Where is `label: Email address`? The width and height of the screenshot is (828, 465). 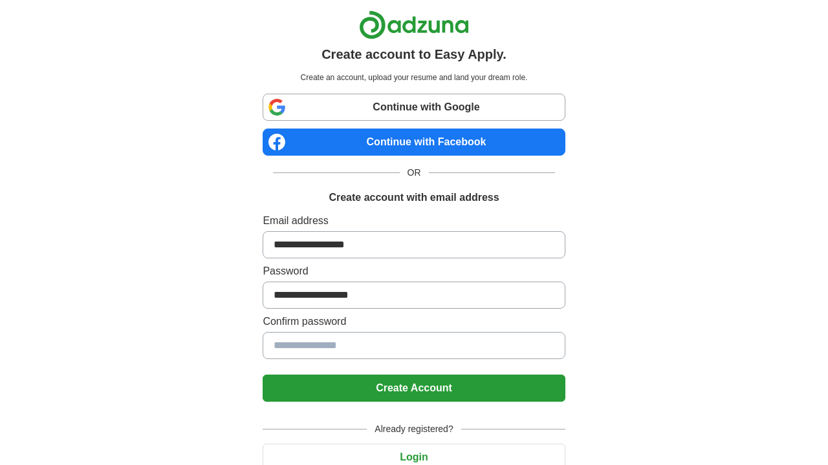
label: Email address is located at coordinates (413, 221).